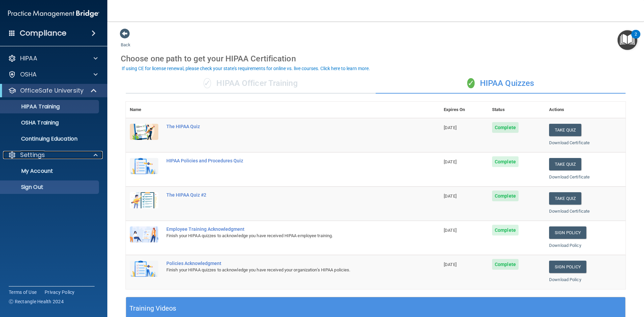 Image resolution: width=644 pixels, height=317 pixels. I want to click on div: Policies Acknowledgment, so click(286, 264).